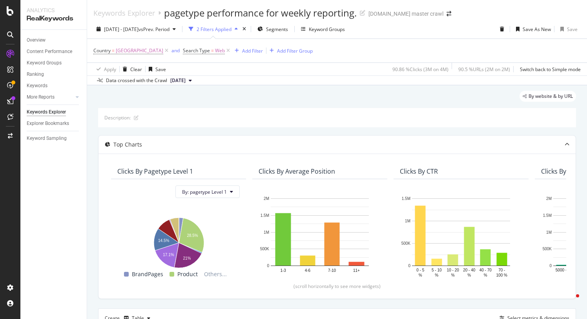  Describe the element at coordinates (502, 274) in the screenshot. I see `text: 100 %` at that location.